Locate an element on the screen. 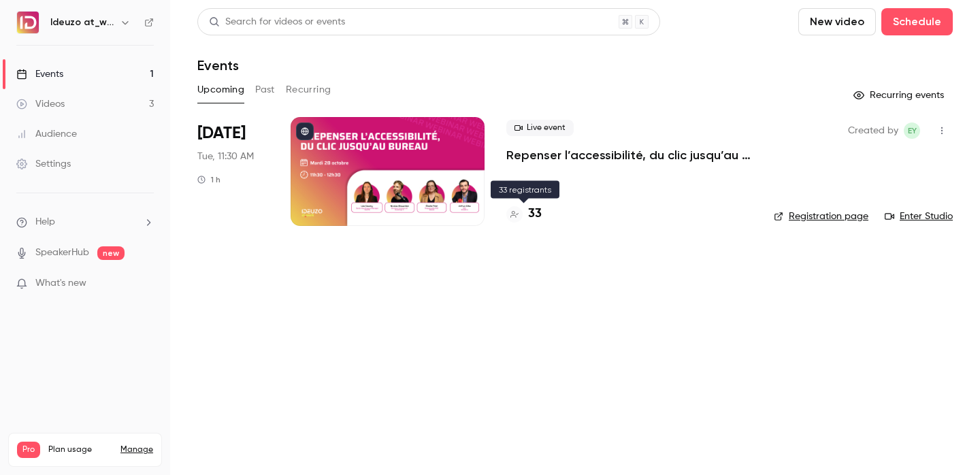 This screenshot has width=980, height=475. p: Repenser l’accessibilité, du clic jusqu’au bureau is located at coordinates (629, 155).